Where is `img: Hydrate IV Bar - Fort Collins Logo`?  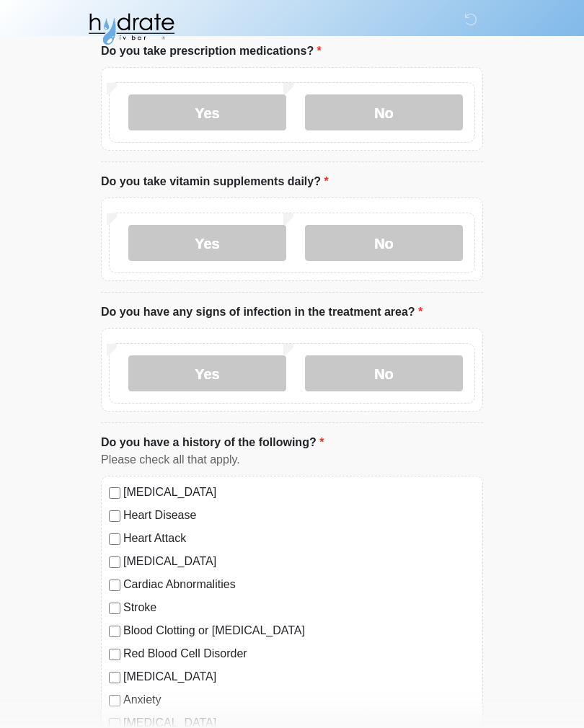
img: Hydrate IV Bar - Fort Collins Logo is located at coordinates (131, 29).